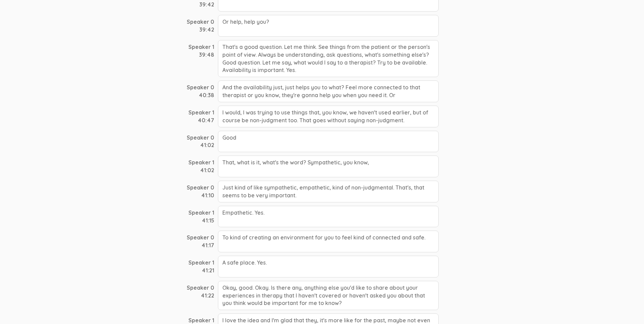 This screenshot has height=324, width=644. I want to click on div: Just kind of like sympathetic, empathetic, kind of non-judgmental. That's, that seems to be very ..., so click(328, 191).